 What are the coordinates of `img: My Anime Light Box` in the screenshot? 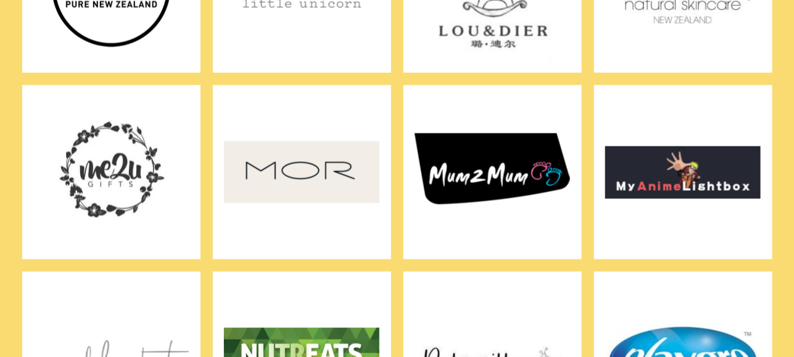 It's located at (683, 172).